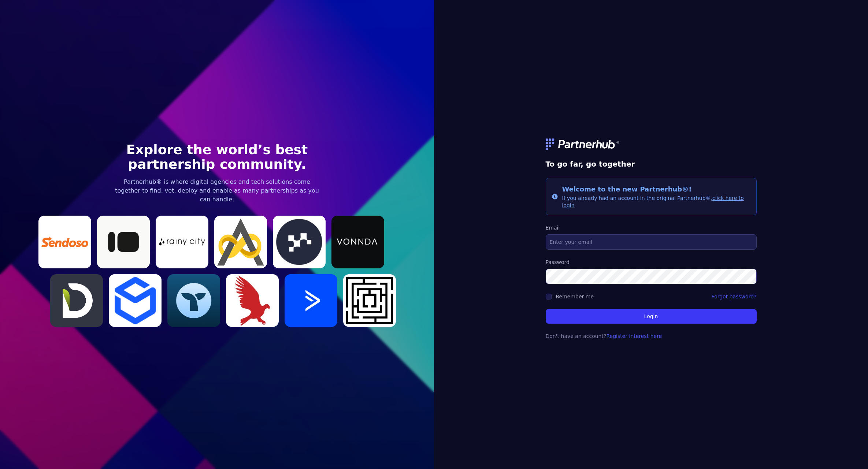 The image size is (868, 469). I want to click on div: If you already had an account in the original Partnerhub®,, so click(657, 196).